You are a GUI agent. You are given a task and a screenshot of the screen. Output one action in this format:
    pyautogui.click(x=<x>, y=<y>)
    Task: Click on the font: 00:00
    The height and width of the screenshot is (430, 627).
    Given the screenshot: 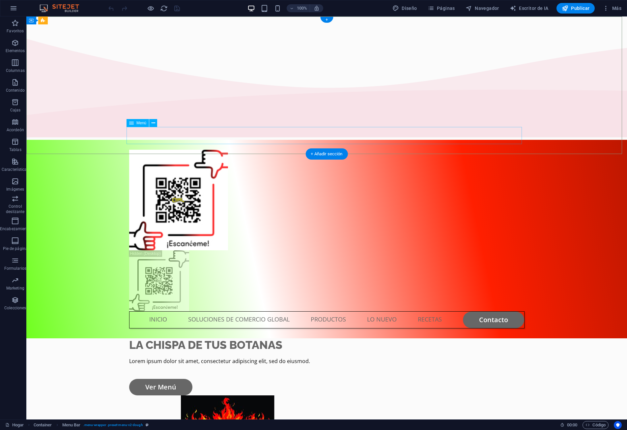 What is the action you would take?
    pyautogui.click(x=572, y=425)
    